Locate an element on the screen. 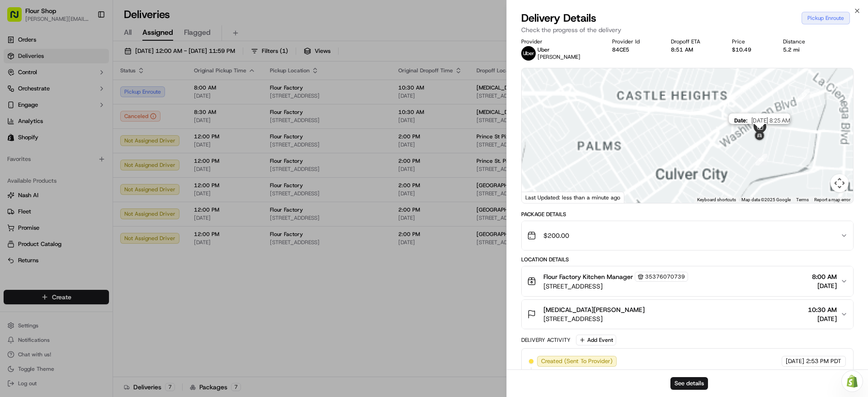  input: Got a question? Start typing here... is located at coordinates (93, 63).